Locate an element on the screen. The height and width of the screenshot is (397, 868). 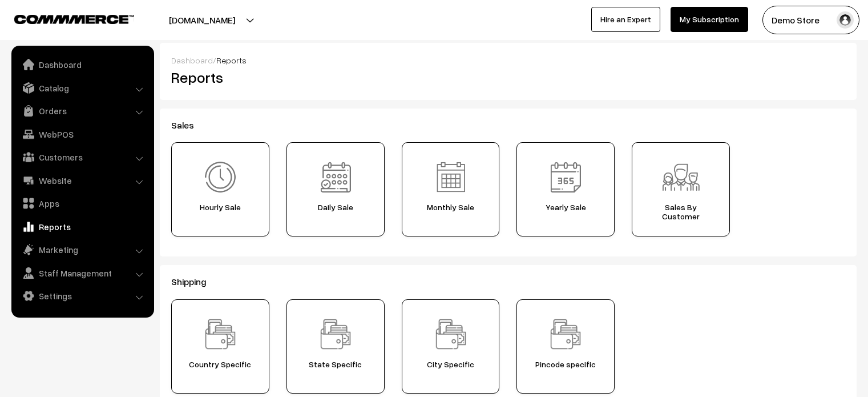
a: Reports is located at coordinates (82, 227).